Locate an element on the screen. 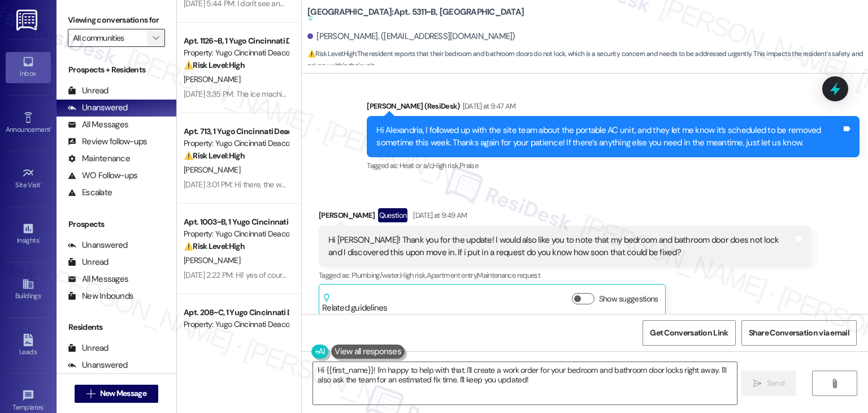 The image size is (868, 413). span: Plumbing/water , is located at coordinates (376, 275).